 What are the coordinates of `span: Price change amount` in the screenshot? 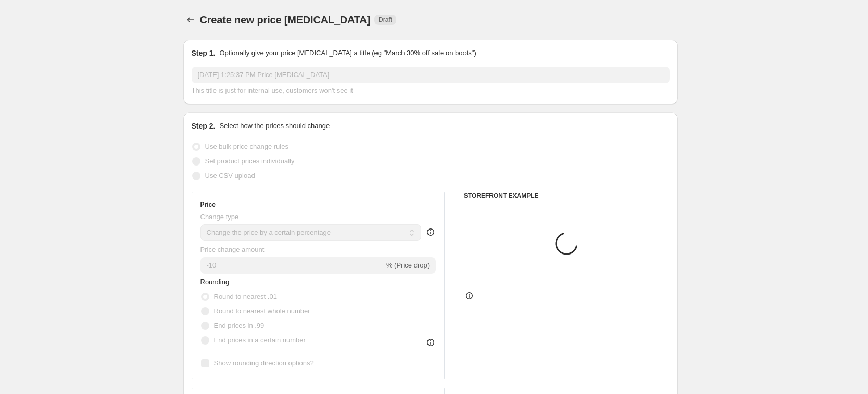 It's located at (232, 249).